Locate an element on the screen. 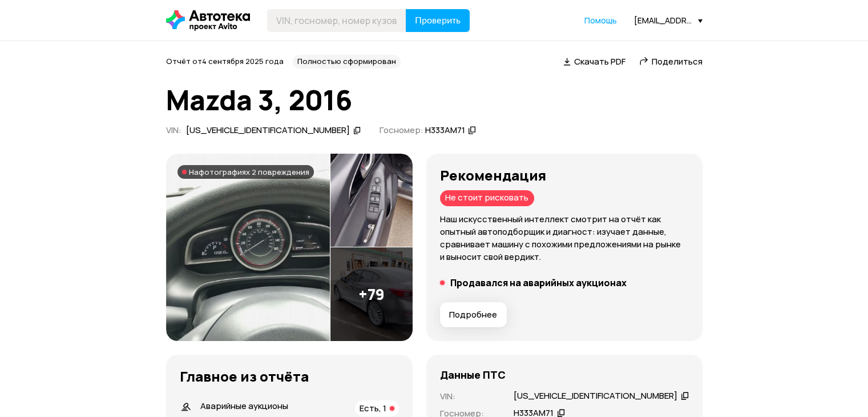  span: Отчёт от 4 сентября 2025 года is located at coordinates (225, 61).